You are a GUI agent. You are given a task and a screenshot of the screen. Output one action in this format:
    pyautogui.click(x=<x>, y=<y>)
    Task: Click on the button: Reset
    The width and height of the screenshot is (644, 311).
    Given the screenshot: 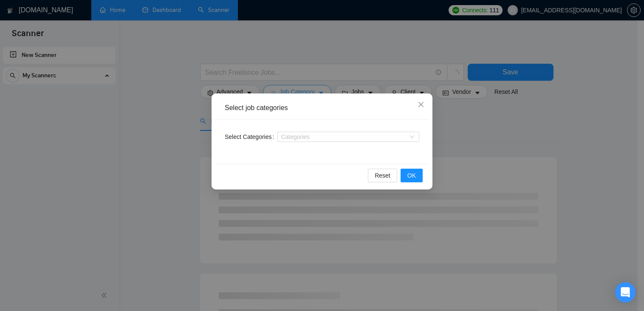 What is the action you would take?
    pyautogui.click(x=382, y=175)
    